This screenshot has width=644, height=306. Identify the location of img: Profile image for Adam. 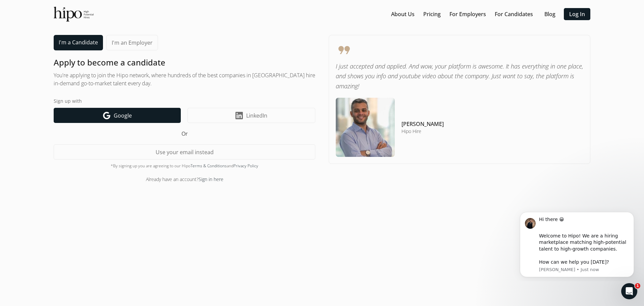
(20, 17).